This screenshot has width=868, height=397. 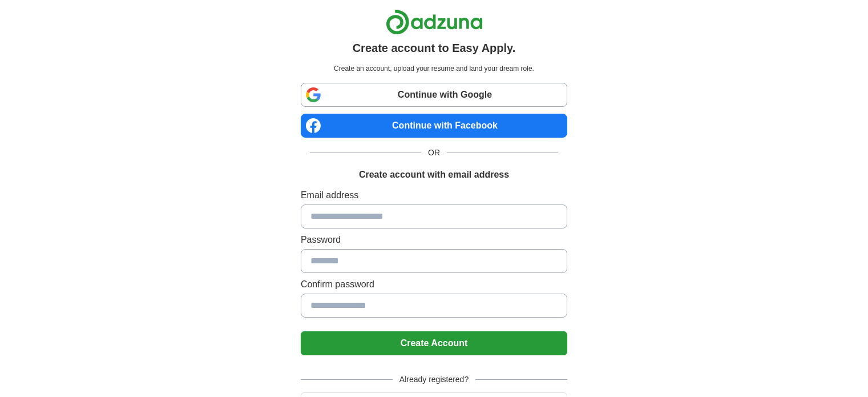 I want to click on button: Create Account, so click(x=434, y=343).